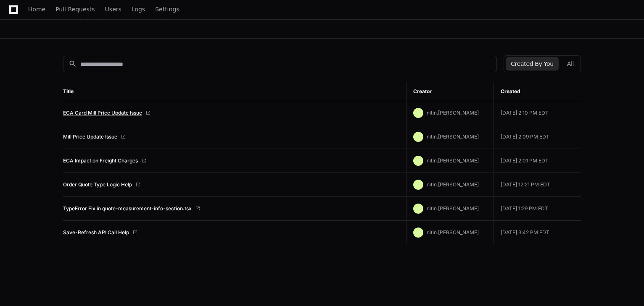  What do you see at coordinates (537, 92) in the screenshot?
I see `th: Created` at bounding box center [537, 92].